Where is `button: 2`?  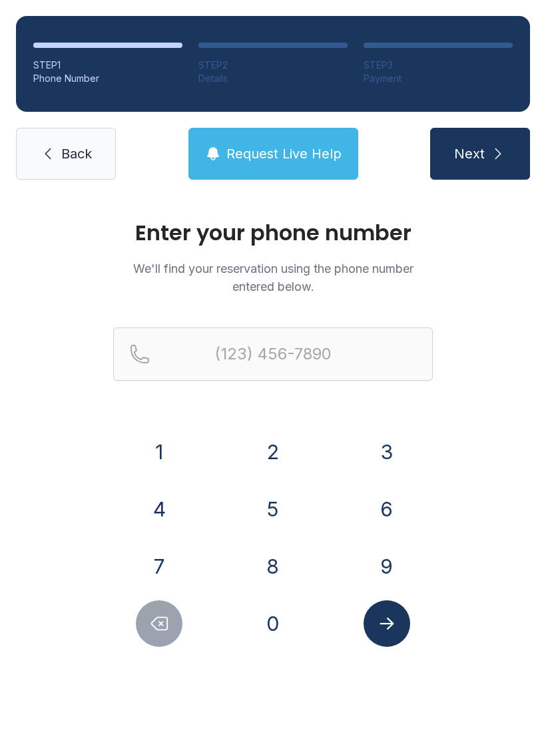 button: 2 is located at coordinates (273, 452).